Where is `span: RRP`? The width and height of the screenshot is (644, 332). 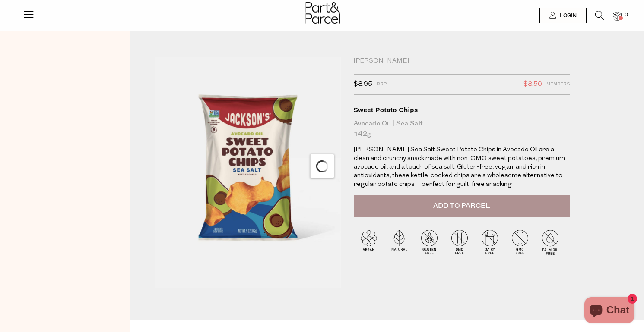 span: RRP is located at coordinates (381, 84).